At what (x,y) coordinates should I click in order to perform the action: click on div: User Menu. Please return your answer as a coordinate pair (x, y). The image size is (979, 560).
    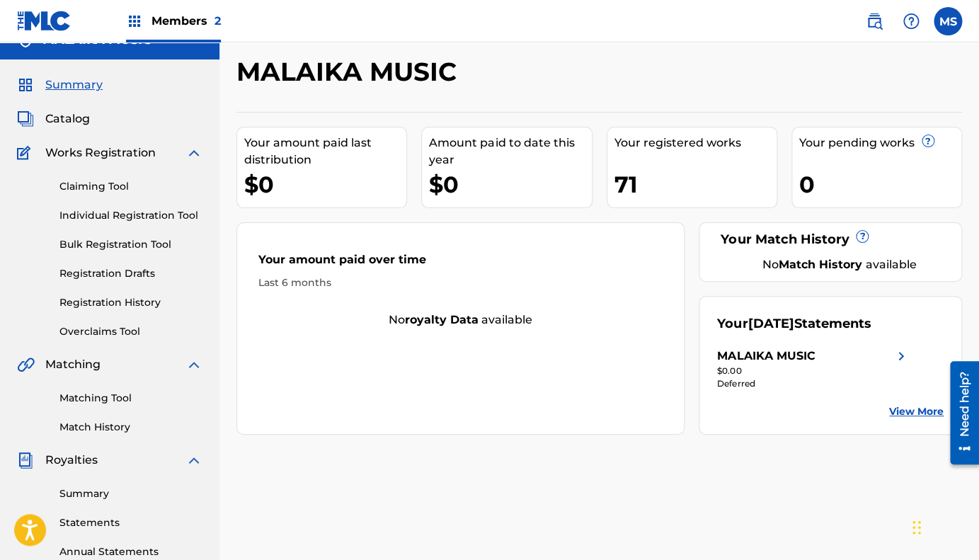
    Looking at the image, I should click on (947, 21).